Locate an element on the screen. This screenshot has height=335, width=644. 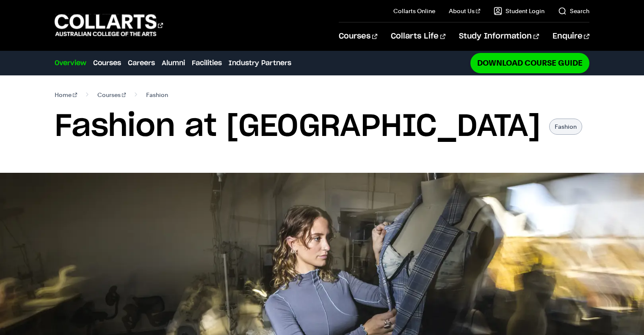
a: About Us is located at coordinates (464, 11).